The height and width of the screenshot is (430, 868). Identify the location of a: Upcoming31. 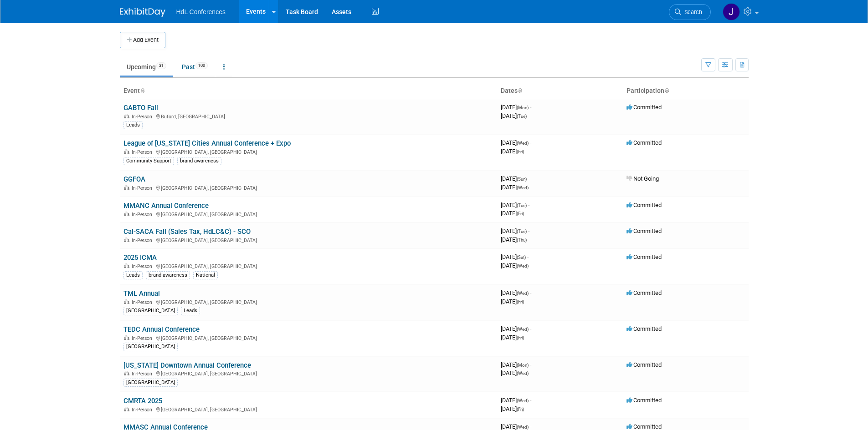
(146, 67).